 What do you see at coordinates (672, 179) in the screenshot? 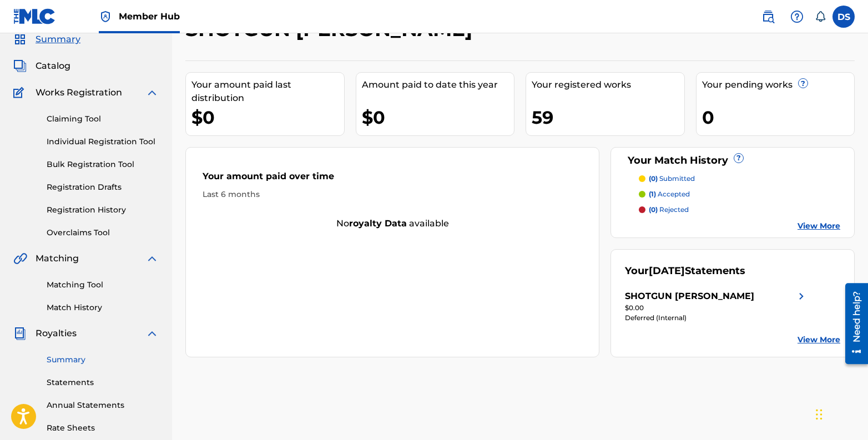
I see `p: submitted` at bounding box center [672, 179].